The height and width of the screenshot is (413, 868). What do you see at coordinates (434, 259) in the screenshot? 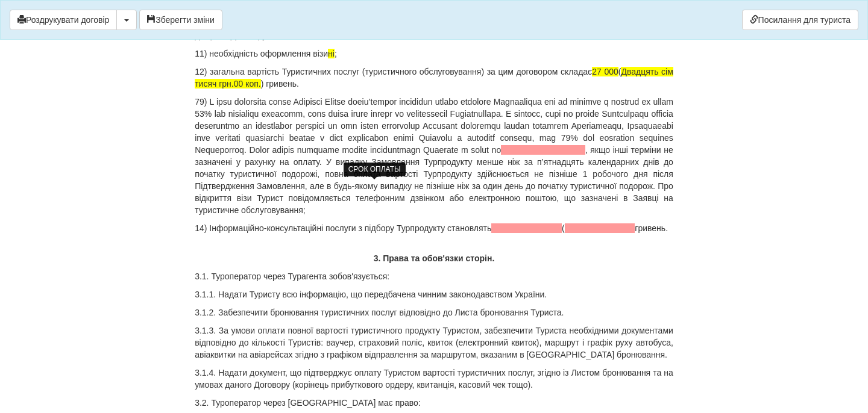
I see `p: 3. Права та обов'язки сторін.` at bounding box center [434, 259].